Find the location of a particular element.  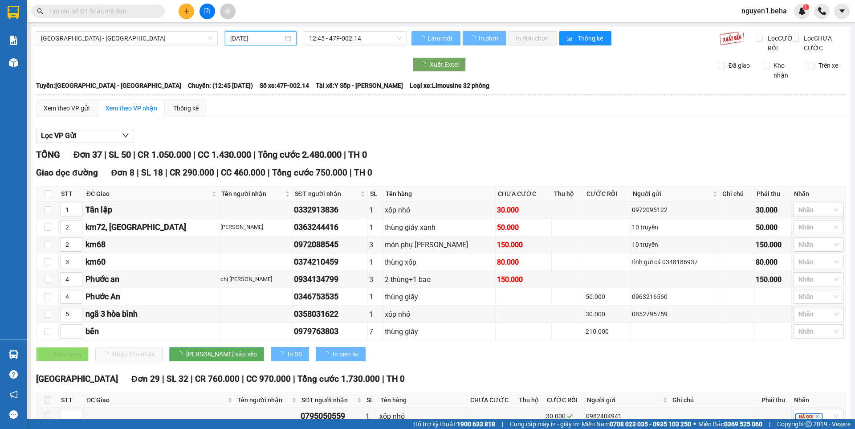

span: Miền Nam is located at coordinates (636, 424).